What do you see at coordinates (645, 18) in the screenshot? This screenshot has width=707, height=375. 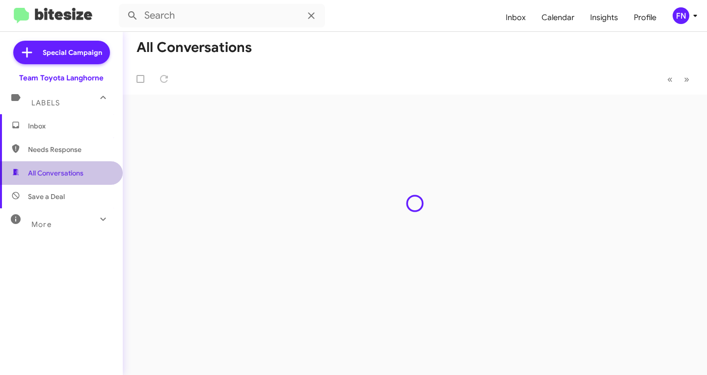 I see `span: Profile` at bounding box center [645, 18].